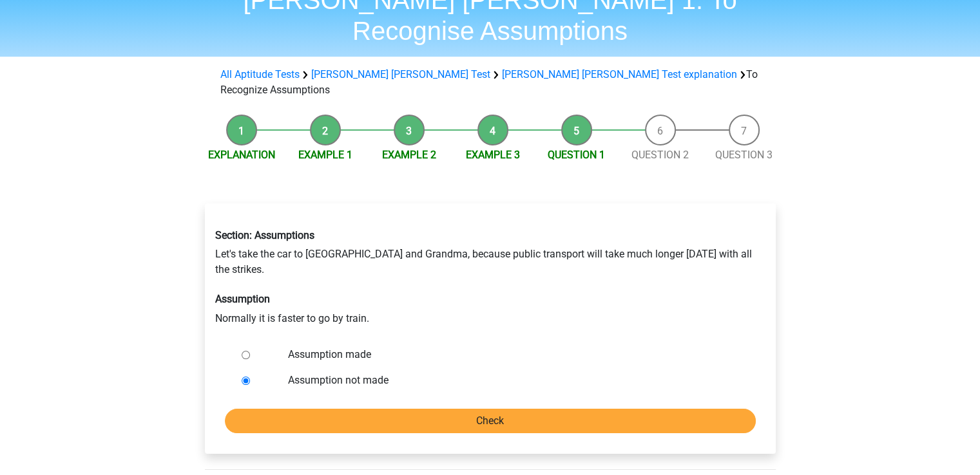 The image size is (980, 475). I want to click on div: To Recognize Assumptions, so click(490, 82).